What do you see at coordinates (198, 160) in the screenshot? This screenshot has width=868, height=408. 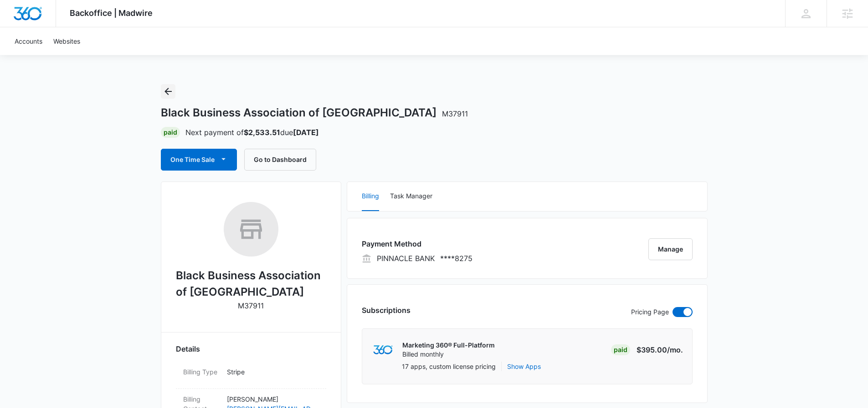 I see `button: One Time Sale` at bounding box center [198, 160].